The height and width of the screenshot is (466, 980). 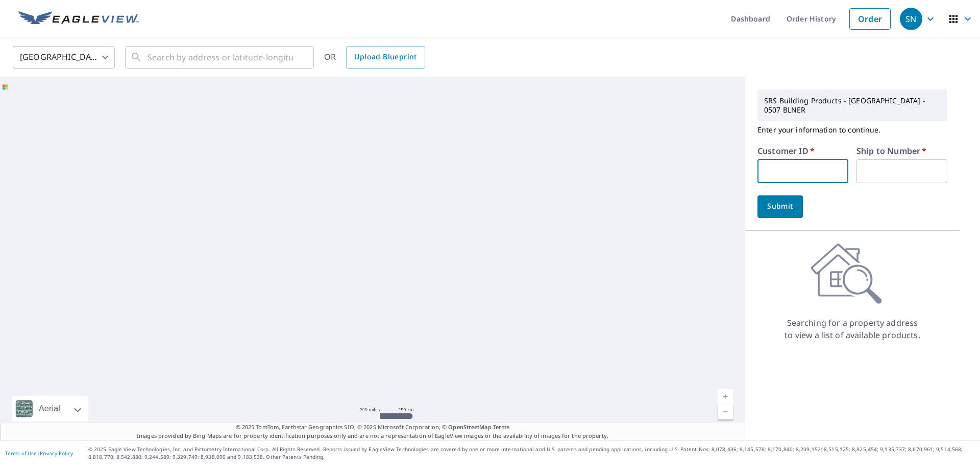 What do you see at coordinates (21, 453) in the screenshot?
I see `a: Terms of Use` at bounding box center [21, 453].